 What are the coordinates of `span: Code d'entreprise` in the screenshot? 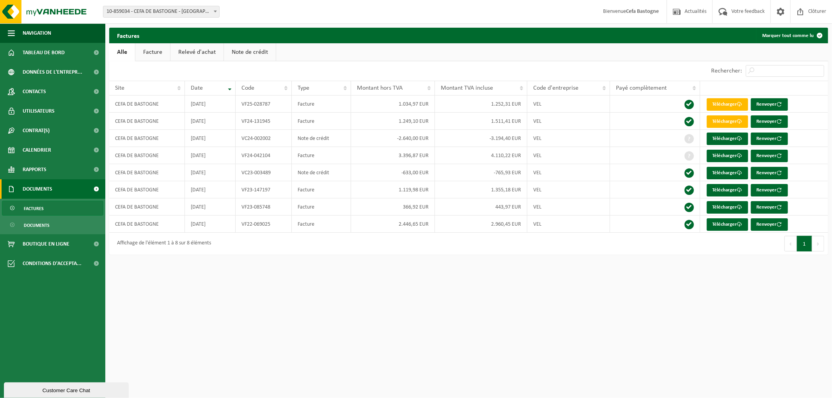 It's located at (556, 88).